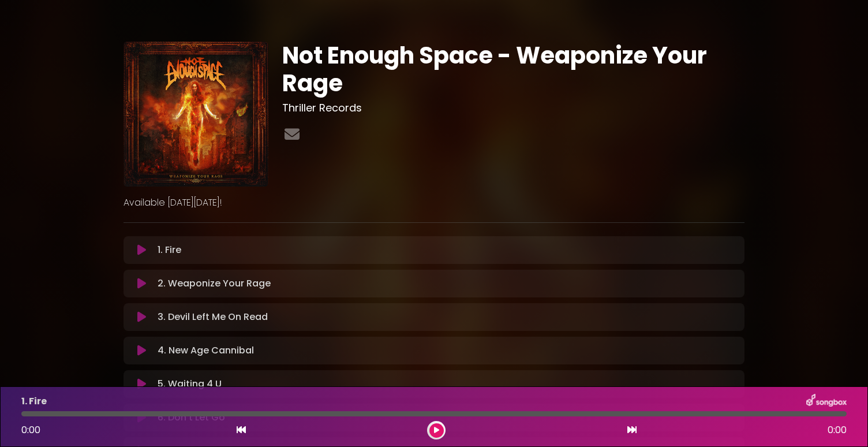  Describe the element at coordinates (196, 113) in the screenshot. I see `img: Pe6NW7JScSS0lgKD9caV` at that location.